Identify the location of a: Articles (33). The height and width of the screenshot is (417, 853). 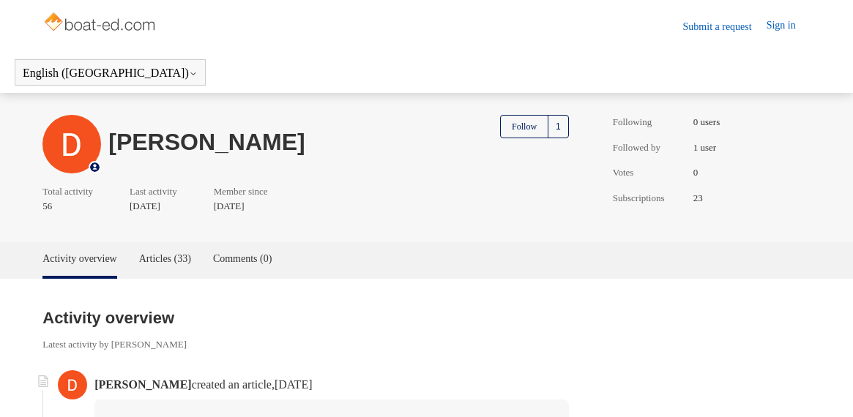
(165, 259).